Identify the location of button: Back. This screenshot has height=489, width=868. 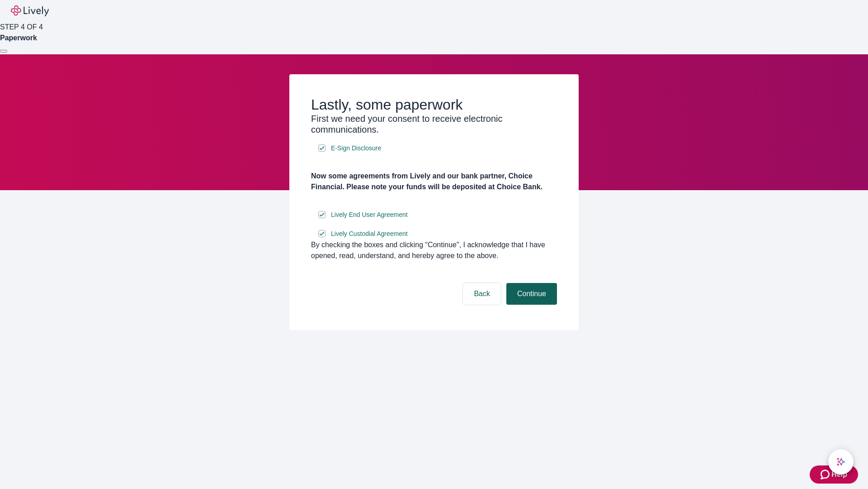
(482, 293).